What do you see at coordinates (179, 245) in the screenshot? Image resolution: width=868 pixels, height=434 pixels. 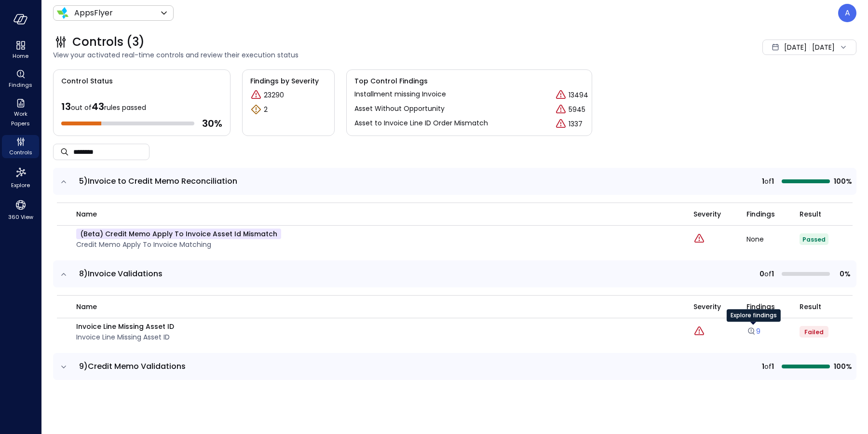 I see `p: Credit Memo Apply to Invoice Matching` at bounding box center [179, 245].